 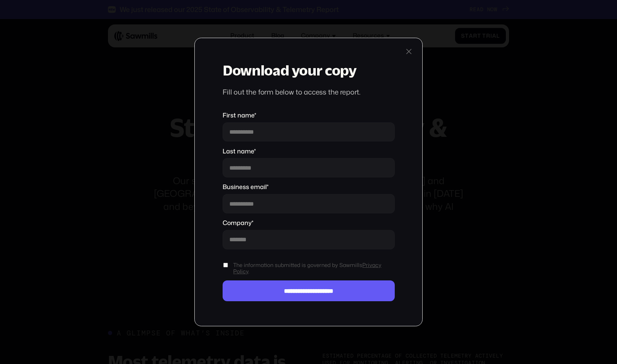 What do you see at coordinates (238, 151) in the screenshot?
I see `span: Last name` at bounding box center [238, 151].